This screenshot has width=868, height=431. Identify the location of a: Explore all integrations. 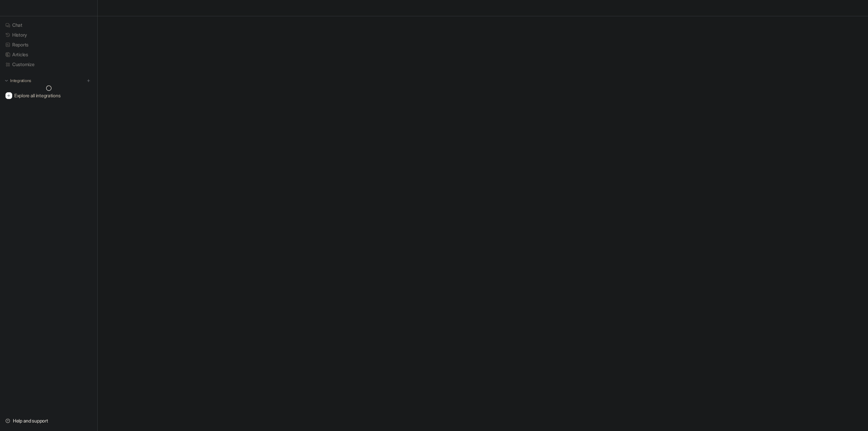
(48, 95).